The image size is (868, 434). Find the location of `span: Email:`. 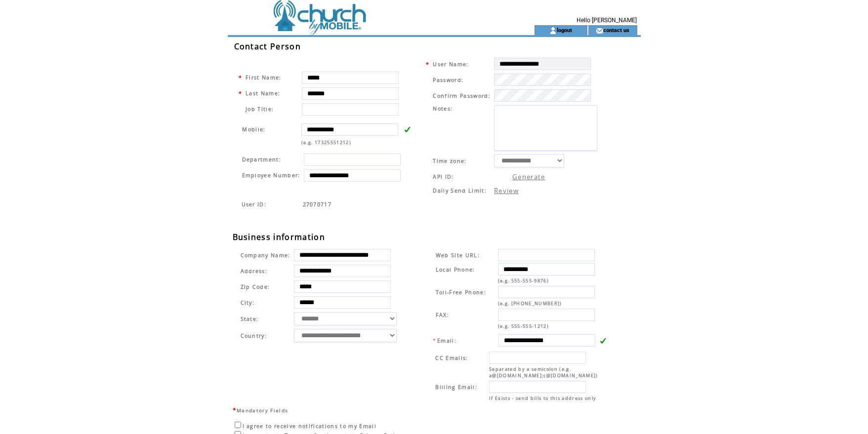

span: Email: is located at coordinates (446, 341).